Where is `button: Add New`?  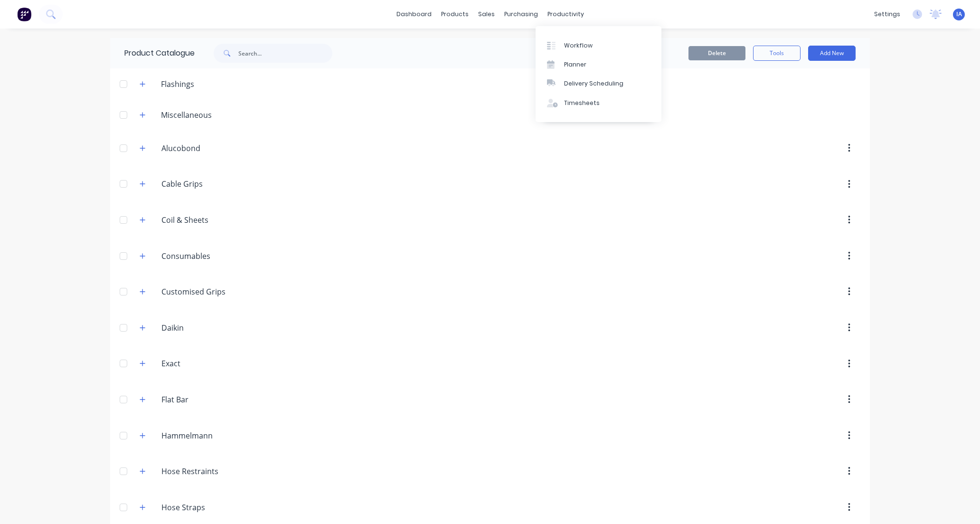 button: Add New is located at coordinates (832, 53).